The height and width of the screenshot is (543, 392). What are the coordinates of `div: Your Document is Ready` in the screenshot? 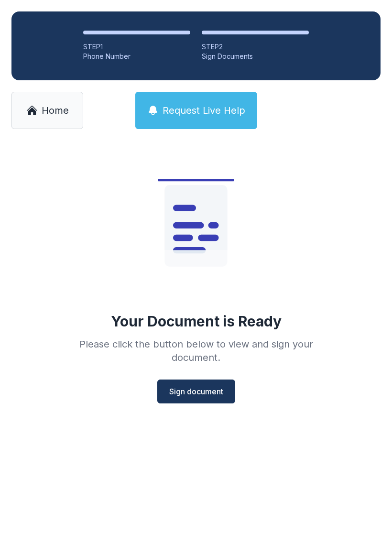 It's located at (196, 321).